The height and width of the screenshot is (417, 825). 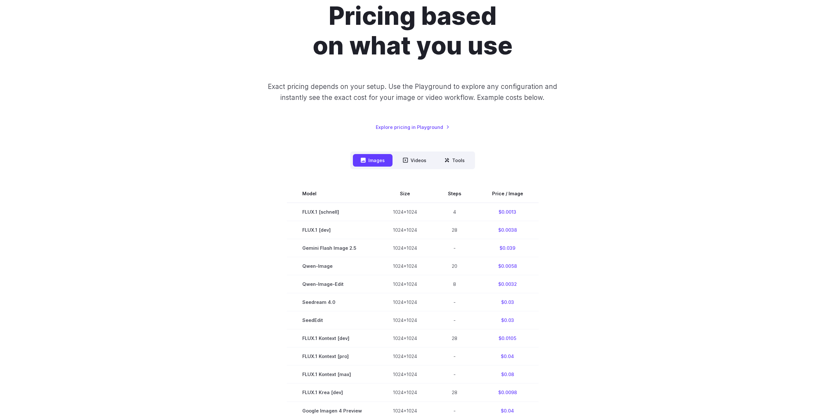 I want to click on td: $0.0058, so click(x=508, y=266).